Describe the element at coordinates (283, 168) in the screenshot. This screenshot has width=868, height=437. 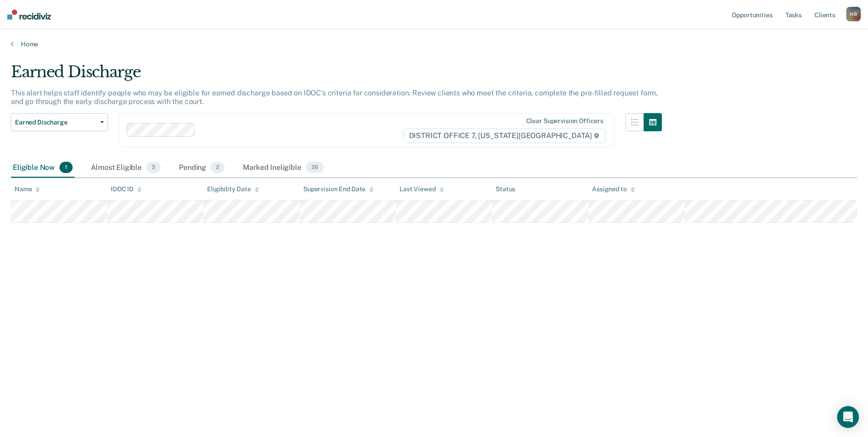
I see `div: Marked Ineligible26` at that location.